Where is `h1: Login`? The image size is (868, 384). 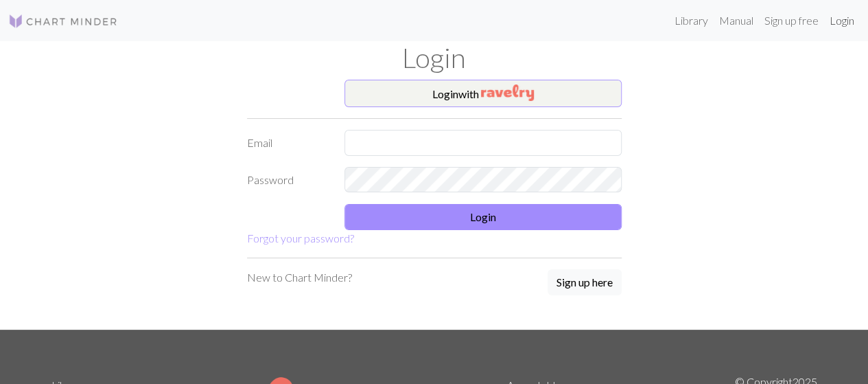 h1: Login is located at coordinates (434, 58).